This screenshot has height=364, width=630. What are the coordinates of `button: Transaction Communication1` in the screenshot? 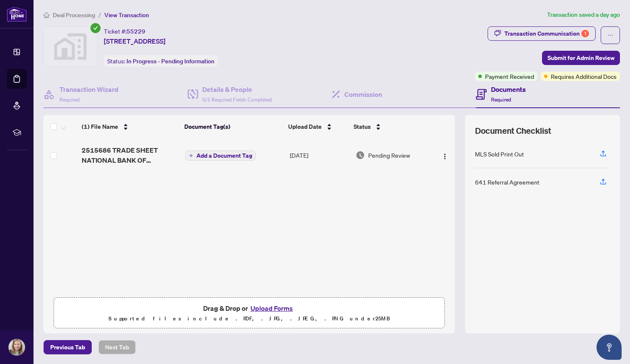 It's located at (542, 33).